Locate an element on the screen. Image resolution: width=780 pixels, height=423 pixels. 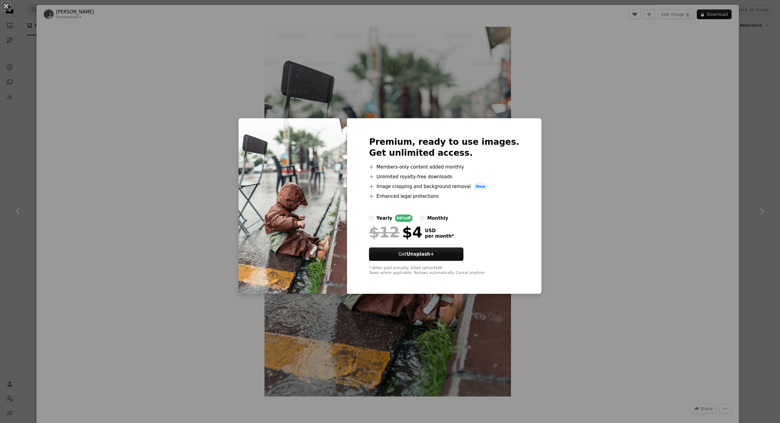
input: yearly66%off is located at coordinates (371, 218).